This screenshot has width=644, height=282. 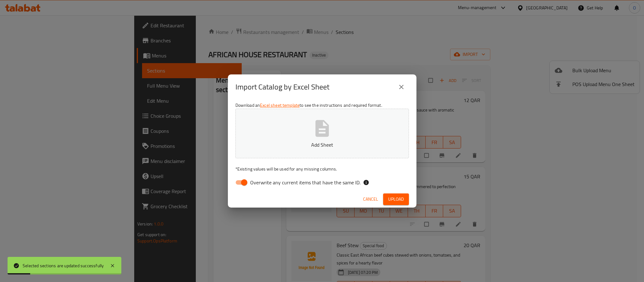 What do you see at coordinates (322, 145) in the screenshot?
I see `p: Add Sheet` at bounding box center [322, 145].